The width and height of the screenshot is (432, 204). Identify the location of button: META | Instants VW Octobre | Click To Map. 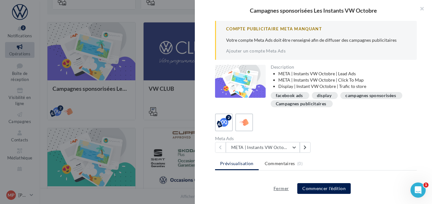
(263, 147).